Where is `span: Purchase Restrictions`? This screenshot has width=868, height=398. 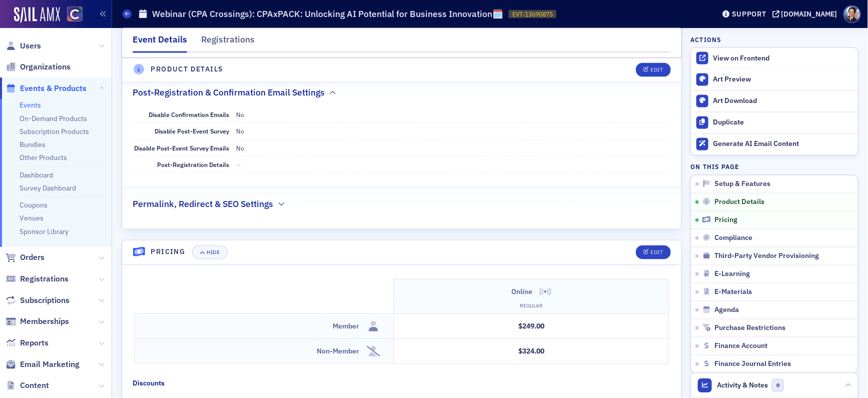 span: Purchase Restrictions is located at coordinates (750, 328).